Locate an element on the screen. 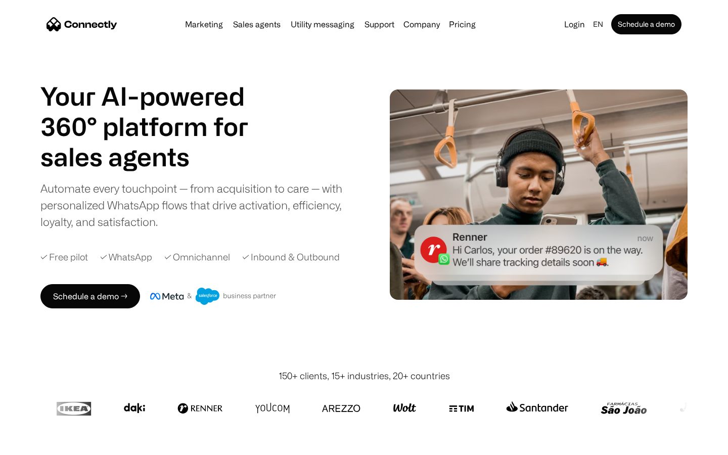 Image resolution: width=728 pixels, height=455 pixels. a: Pricing is located at coordinates (462, 24).